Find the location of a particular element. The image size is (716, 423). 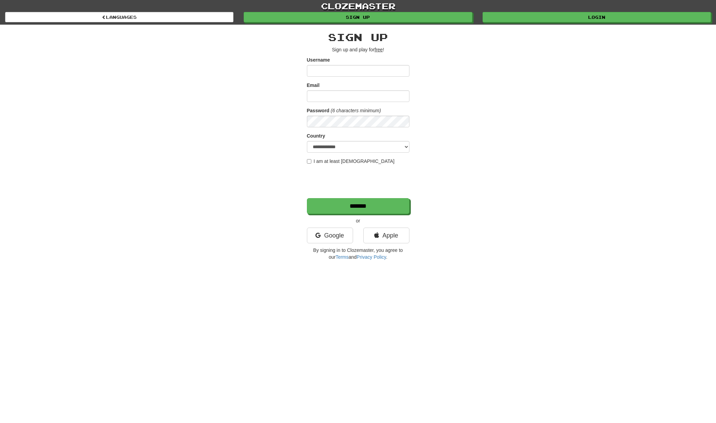

a: Languages is located at coordinates (119, 17).